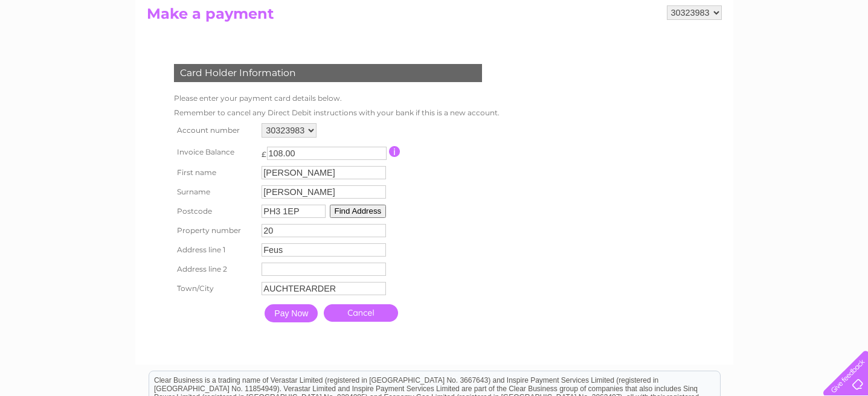  I want to click on td: Remember to cancel any Direct Debit instructions with your bank if this is a new account., so click(337, 113).